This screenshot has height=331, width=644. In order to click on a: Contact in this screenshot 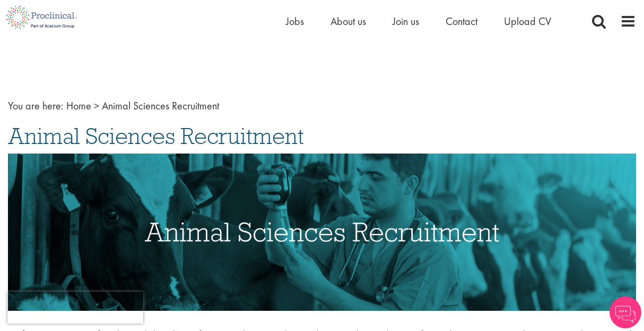, I will do `click(462, 21)`.